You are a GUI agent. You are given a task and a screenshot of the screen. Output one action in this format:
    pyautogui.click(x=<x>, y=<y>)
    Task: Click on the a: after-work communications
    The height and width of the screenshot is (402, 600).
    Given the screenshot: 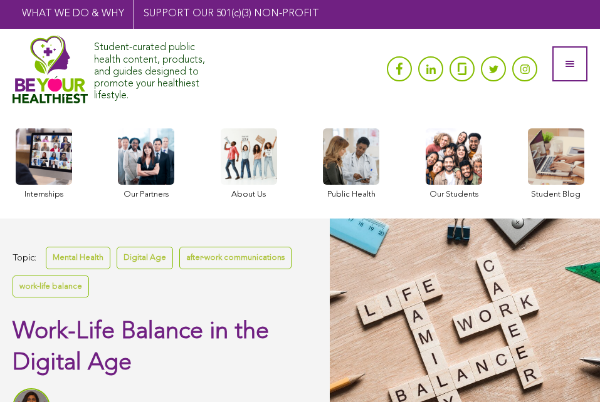 What is the action you would take?
    pyautogui.click(x=235, y=258)
    